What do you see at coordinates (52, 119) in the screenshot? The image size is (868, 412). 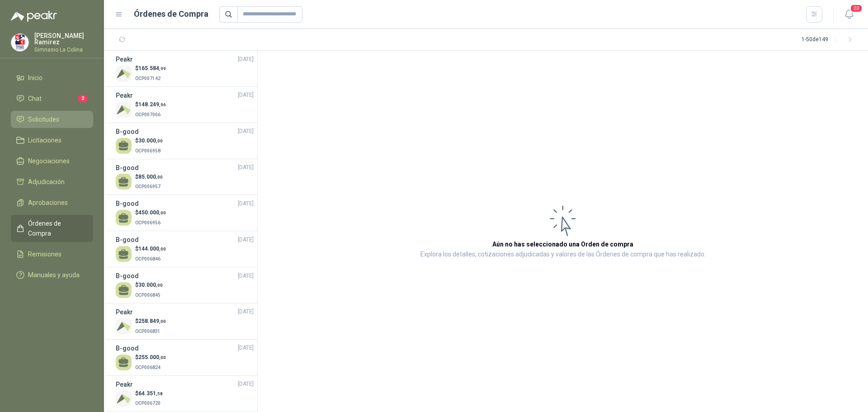 I see `a: Solicitudes` at bounding box center [52, 119].